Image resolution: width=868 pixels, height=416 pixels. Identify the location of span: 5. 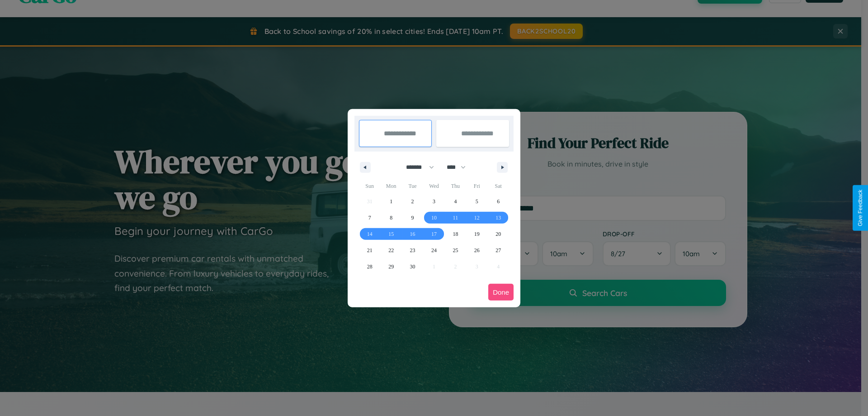
(477, 202).